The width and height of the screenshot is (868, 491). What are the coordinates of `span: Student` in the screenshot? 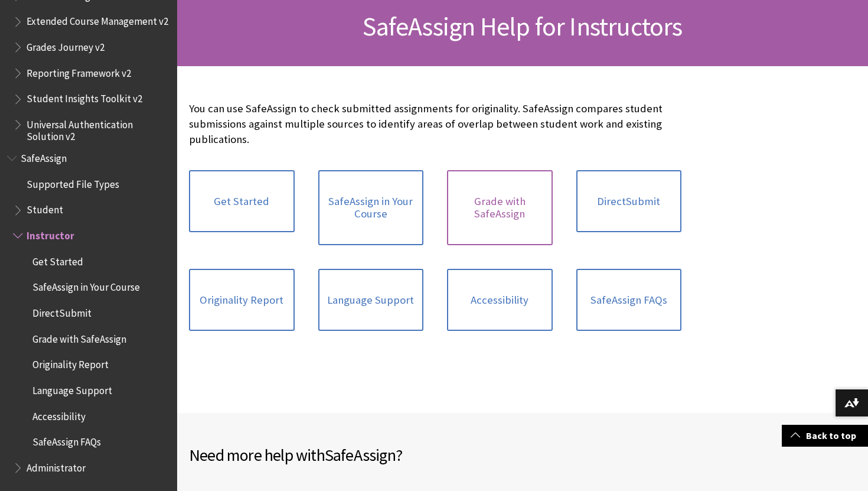 It's located at (45, 208).